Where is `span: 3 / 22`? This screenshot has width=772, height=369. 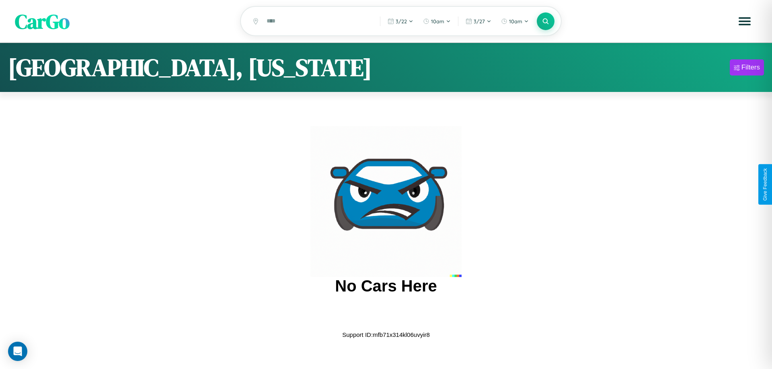
span: 3 / 22 is located at coordinates (401, 21).